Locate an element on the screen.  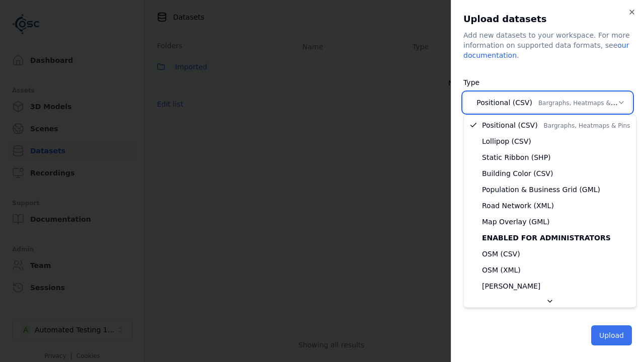
span: OSM (XML) is located at coordinates (501, 270).